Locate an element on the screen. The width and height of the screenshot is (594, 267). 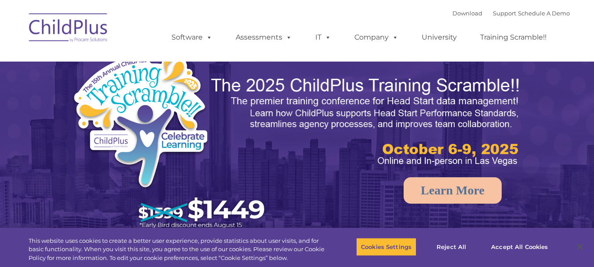
a: Download is located at coordinates (467, 13).